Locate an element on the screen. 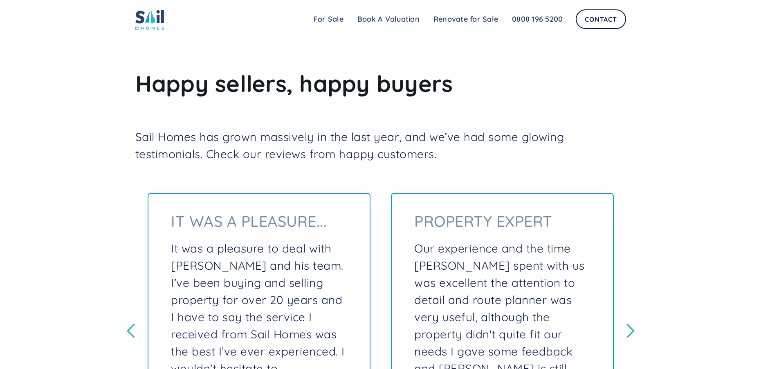 This screenshot has height=369, width=761. a: 0808 196 5200 is located at coordinates (538, 19).